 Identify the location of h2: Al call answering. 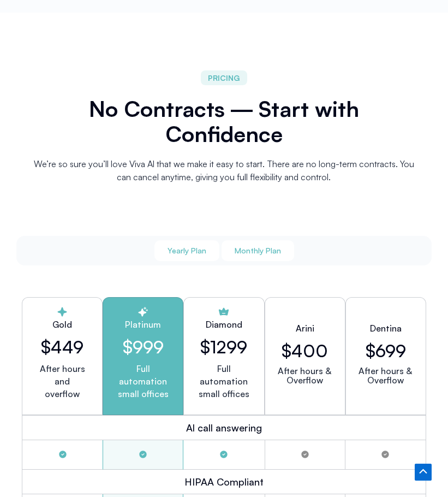
(224, 427).